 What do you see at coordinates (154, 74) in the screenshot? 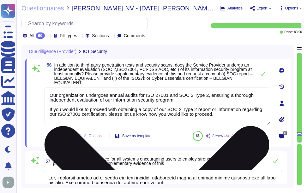
I see `span: In addition to third-party penetration tests and security scans, does the Service Provider underg...` at bounding box center [154, 74].